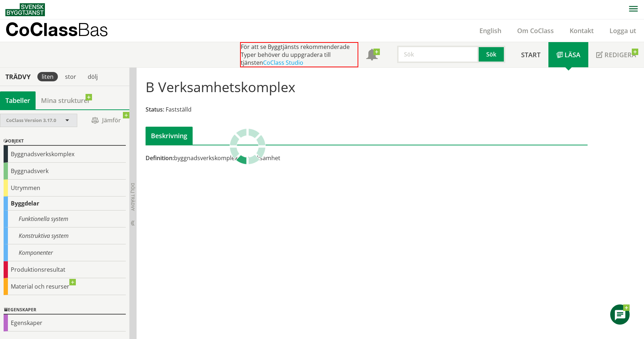 The image size is (644, 339). Describe the element at coordinates (25, 9) in the screenshot. I see `img: Svensk Byggtjänst` at that location.